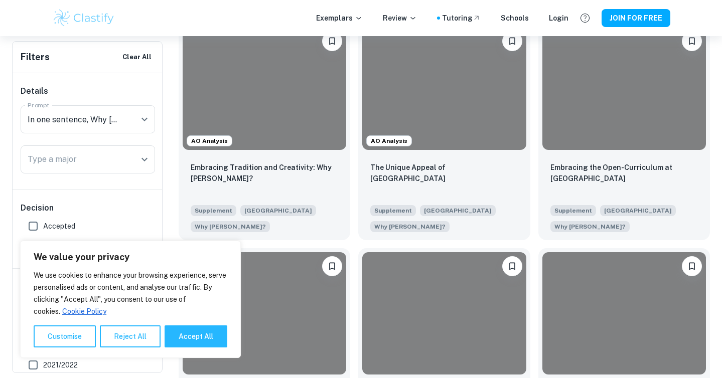  I want to click on img: Clastify logo, so click(84, 18).